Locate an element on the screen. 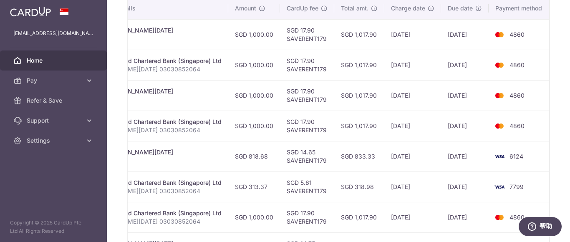  td: SGD 318.98 is located at coordinates (360, 187).